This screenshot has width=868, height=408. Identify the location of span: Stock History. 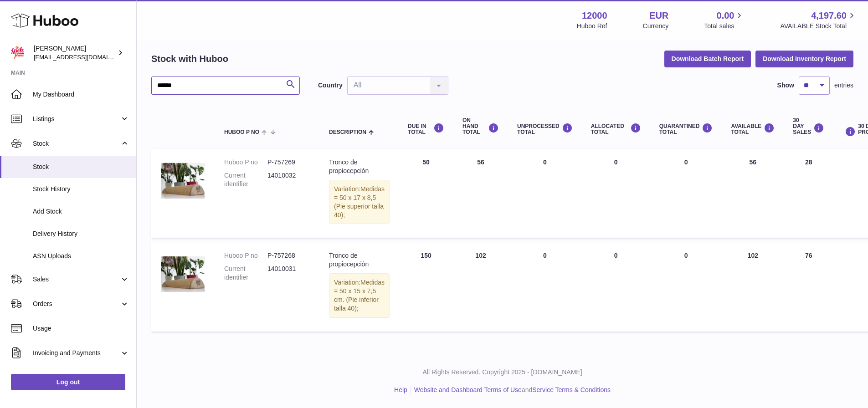
(81, 189).